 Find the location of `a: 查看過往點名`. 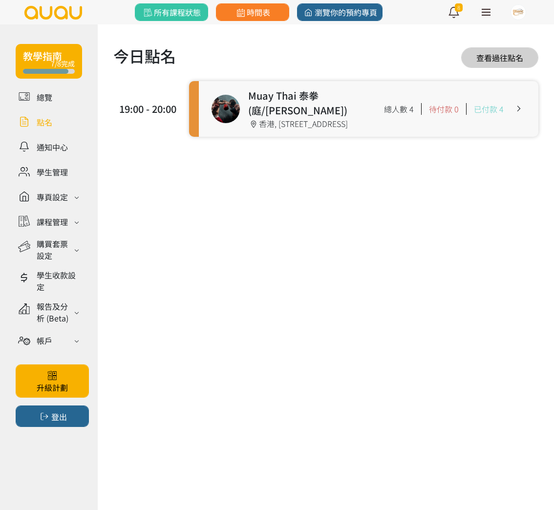

a: 查看過往點名 is located at coordinates (500, 58).